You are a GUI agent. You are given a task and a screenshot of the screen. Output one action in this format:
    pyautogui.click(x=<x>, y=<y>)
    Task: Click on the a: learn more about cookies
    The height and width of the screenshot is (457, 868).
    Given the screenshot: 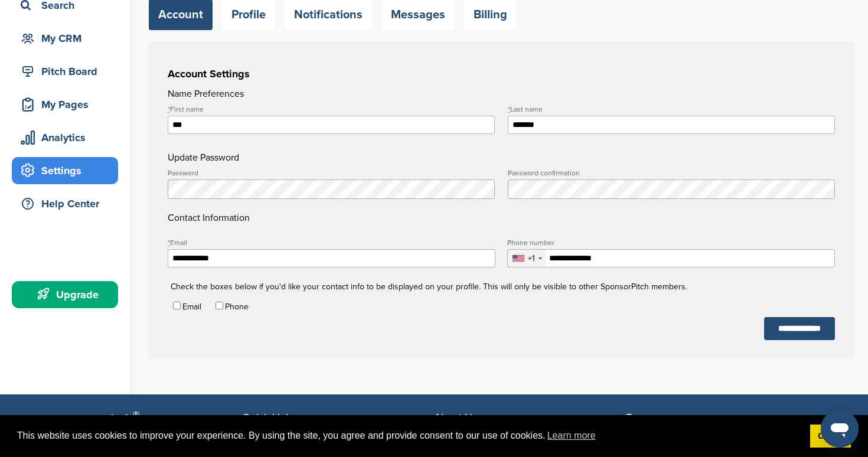 What is the action you would take?
    pyautogui.click(x=571, y=436)
    